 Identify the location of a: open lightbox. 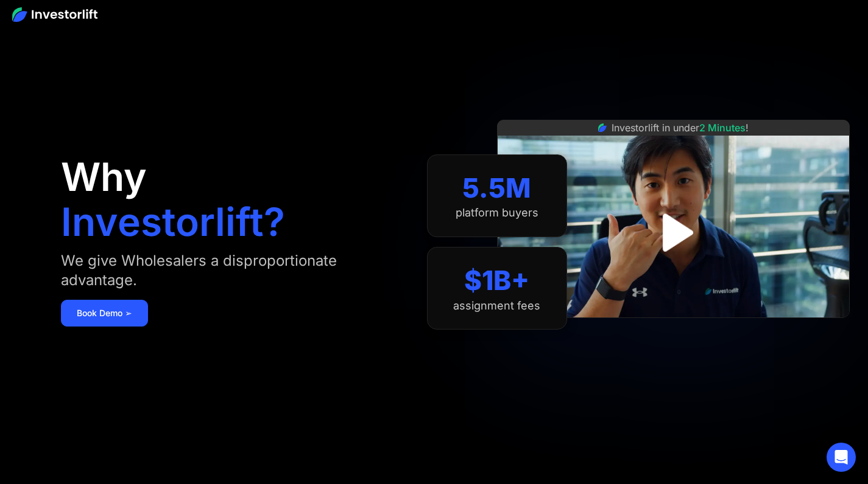
(673, 233).